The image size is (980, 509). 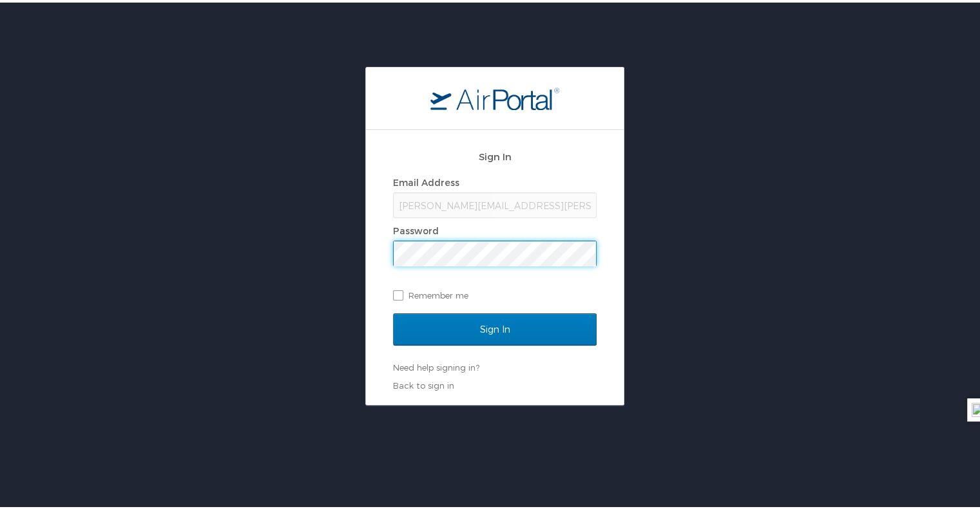 What do you see at coordinates (495, 293) in the screenshot?
I see `label: Remember me` at bounding box center [495, 293].